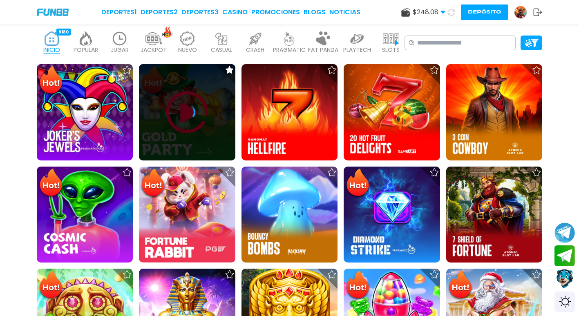 This screenshot has height=316, width=579. What do you see at coordinates (51, 50) in the screenshot?
I see `p: INICIO` at bounding box center [51, 50].